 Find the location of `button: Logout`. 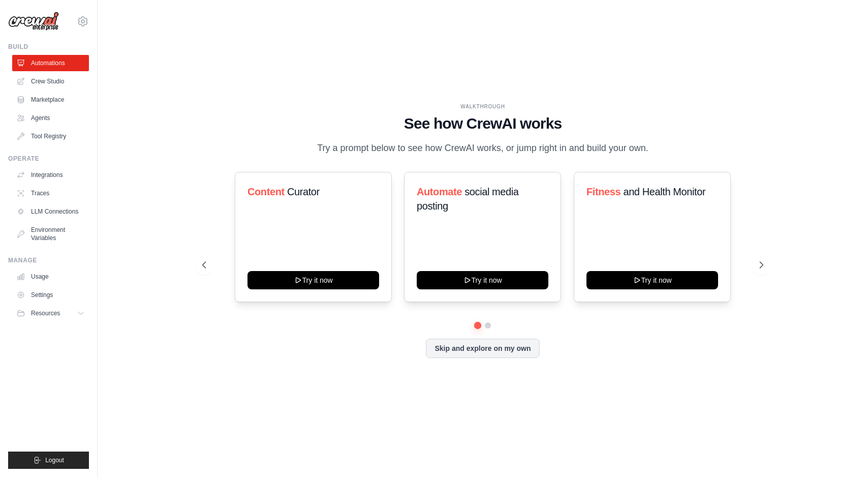

button: Logout is located at coordinates (48, 460).